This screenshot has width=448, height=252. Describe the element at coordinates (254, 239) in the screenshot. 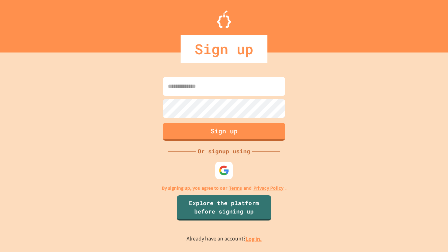

I see `a: Log in.` at that location.